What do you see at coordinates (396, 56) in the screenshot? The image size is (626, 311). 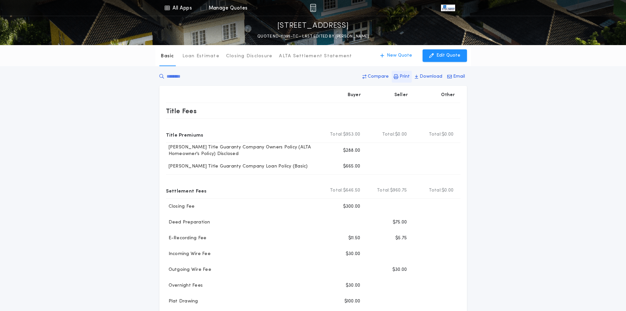 I see `button: New Quote` at bounding box center [396, 56].